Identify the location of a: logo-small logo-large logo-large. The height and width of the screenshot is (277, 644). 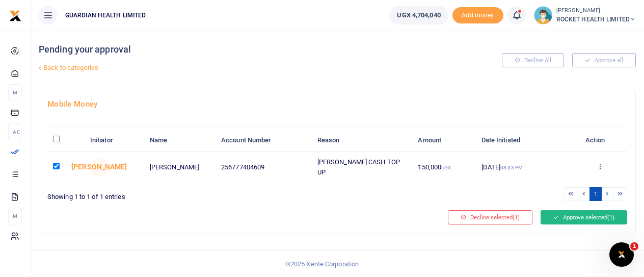
(15, 14).